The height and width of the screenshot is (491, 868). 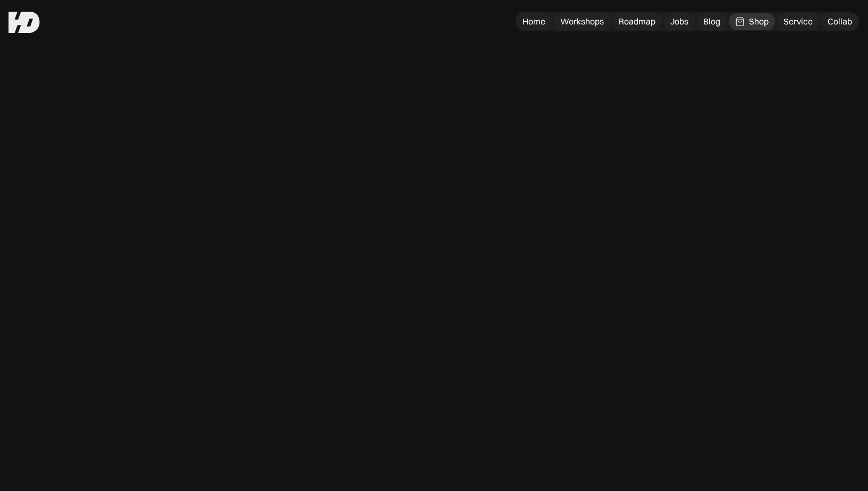 I want to click on a: Collab, so click(x=841, y=21).